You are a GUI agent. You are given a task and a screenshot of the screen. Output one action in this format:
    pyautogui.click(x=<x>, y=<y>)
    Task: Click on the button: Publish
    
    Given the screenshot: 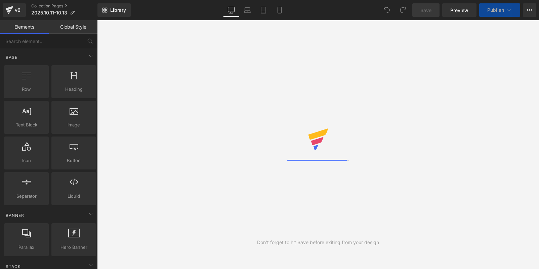 What is the action you would take?
    pyautogui.click(x=499, y=10)
    